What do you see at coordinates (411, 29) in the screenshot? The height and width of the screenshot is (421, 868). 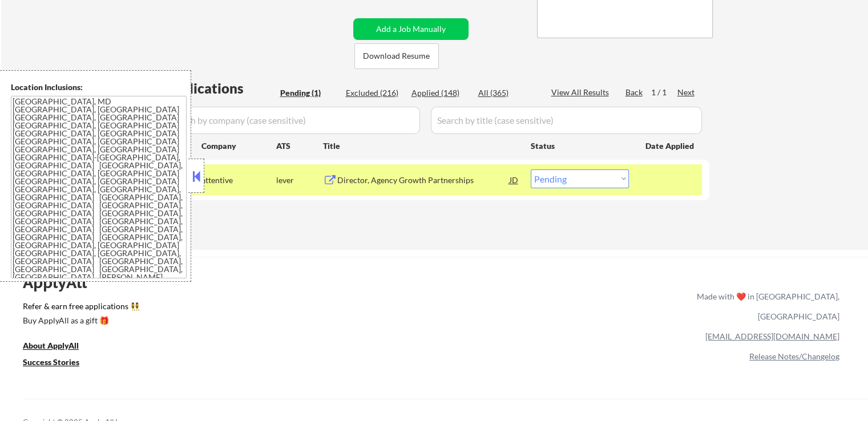 I see `button: Add a Job Manually` at bounding box center [411, 29].